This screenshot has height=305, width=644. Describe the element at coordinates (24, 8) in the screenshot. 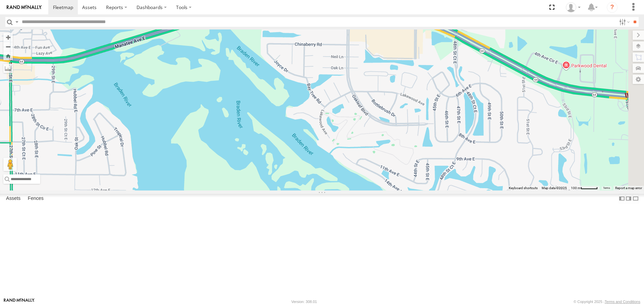

I see `img: rand-logo.svg` at that location.